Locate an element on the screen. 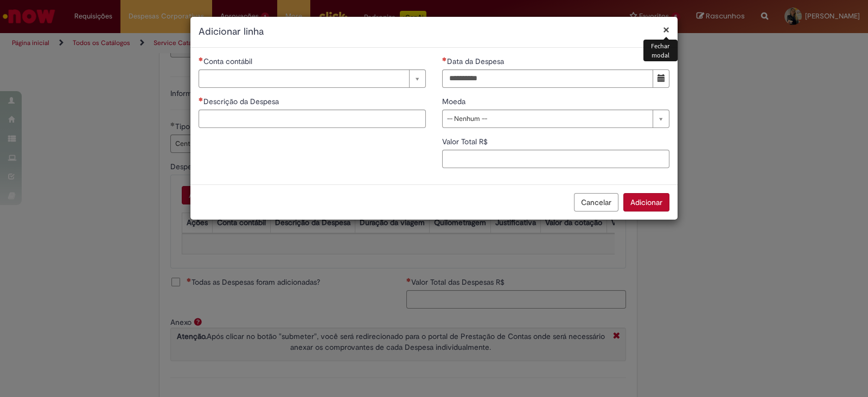  span: Descrição da Despesa is located at coordinates (242, 101).